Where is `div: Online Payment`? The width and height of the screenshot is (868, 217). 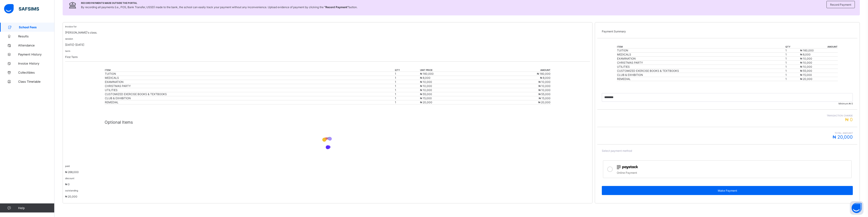
div: Online Payment is located at coordinates (733, 172).